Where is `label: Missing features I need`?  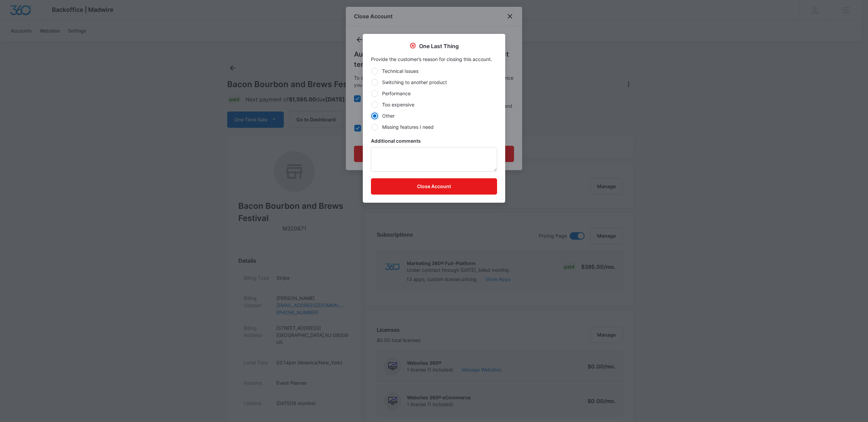
label: Missing features I need is located at coordinates (434, 127).